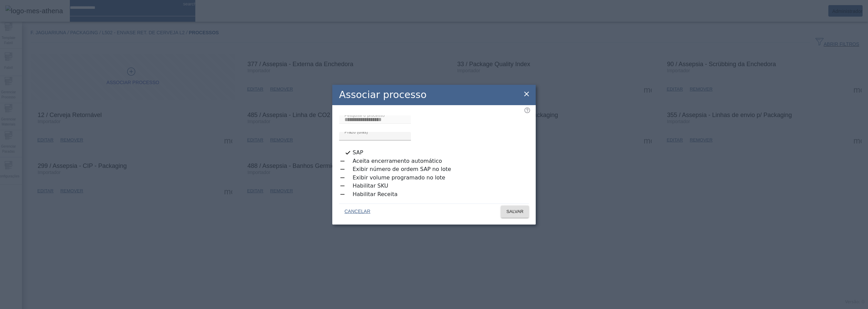 This screenshot has width=868, height=309. What do you see at coordinates (375, 120) in the screenshot?
I see `input: Number` at bounding box center [375, 120].